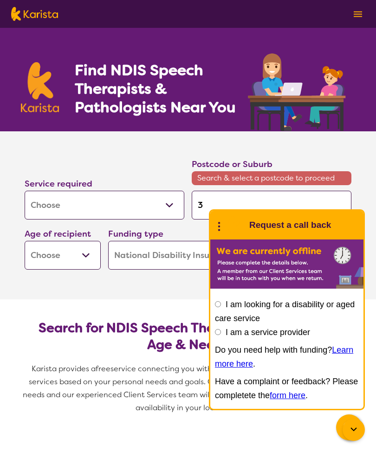  I want to click on span: Karista provides a, so click(64, 369).